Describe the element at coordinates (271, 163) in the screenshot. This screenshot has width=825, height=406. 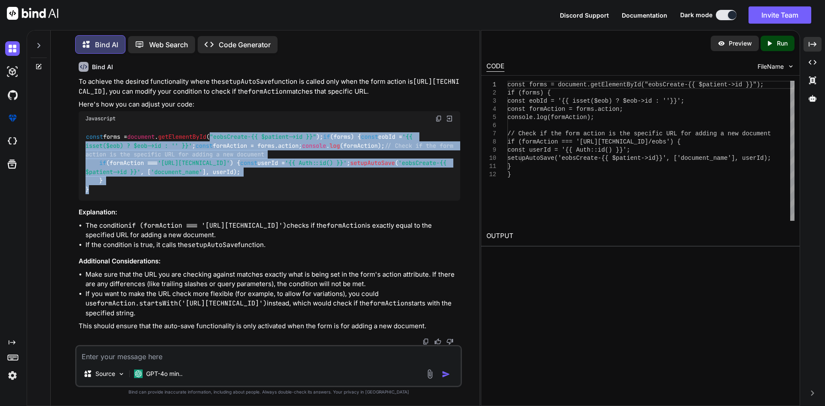
I see `code: forms = . ( ); (forms) { eobId = ; formAction = forms. ; . (formAction); (formAction === ) { user...` at that location.